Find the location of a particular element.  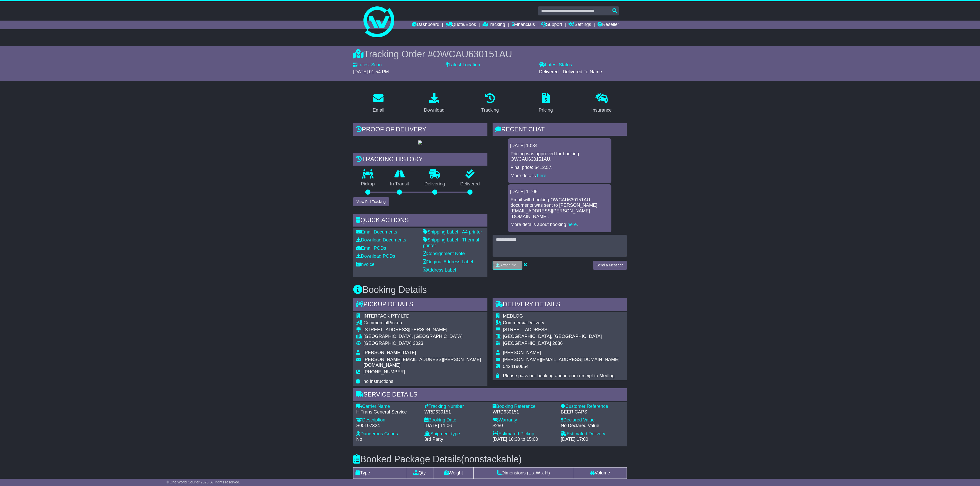

span: INTERPACK PTY LTD is located at coordinates (387, 316).